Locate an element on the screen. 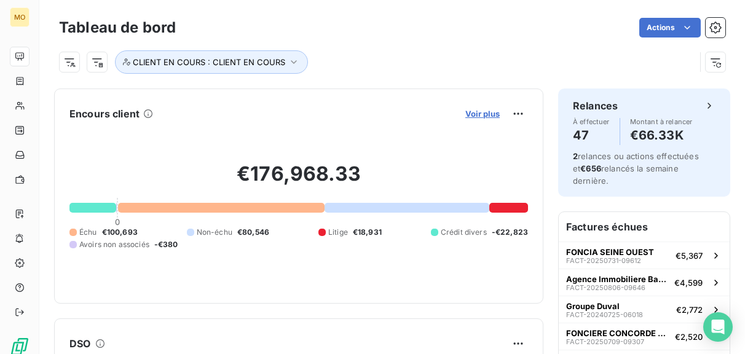  span: Montant à relancer is located at coordinates (662, 122).